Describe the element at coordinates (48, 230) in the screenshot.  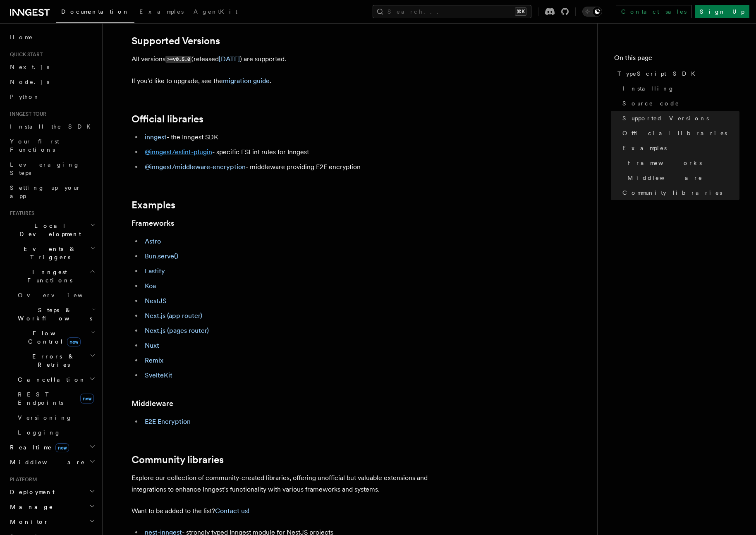
I see `span: Local Development` at that location.